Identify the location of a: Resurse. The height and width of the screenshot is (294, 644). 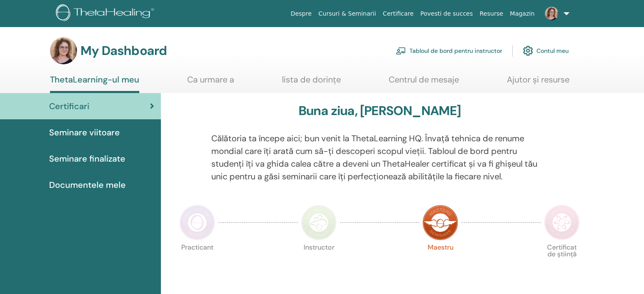
(492, 13).